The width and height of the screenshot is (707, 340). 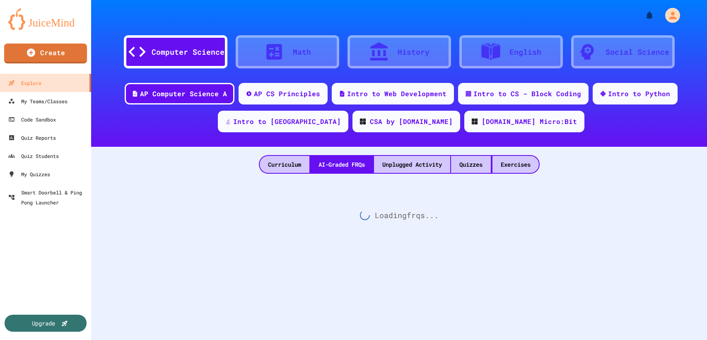 What do you see at coordinates (397, 94) in the screenshot?
I see `div: Intro to Web Development` at bounding box center [397, 94].